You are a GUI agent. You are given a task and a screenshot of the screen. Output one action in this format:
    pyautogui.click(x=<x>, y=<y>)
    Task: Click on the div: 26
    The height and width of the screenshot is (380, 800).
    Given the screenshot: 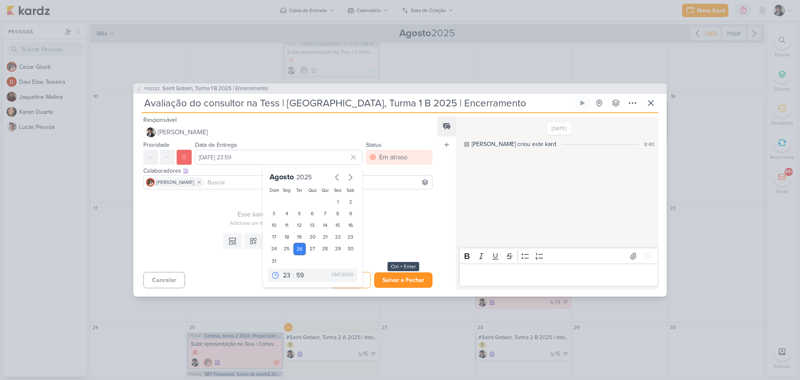 What is the action you would take?
    pyautogui.click(x=300, y=249)
    